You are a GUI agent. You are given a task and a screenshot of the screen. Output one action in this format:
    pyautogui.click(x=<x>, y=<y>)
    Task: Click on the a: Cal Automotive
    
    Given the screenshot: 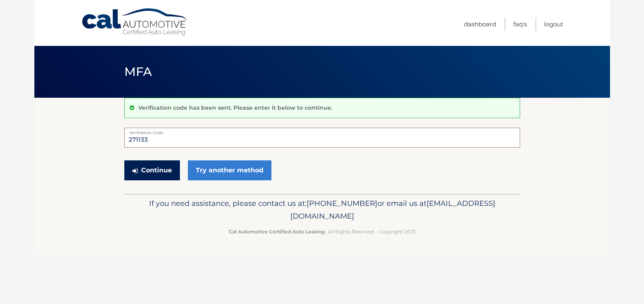 What is the action you would take?
    pyautogui.click(x=135, y=22)
    